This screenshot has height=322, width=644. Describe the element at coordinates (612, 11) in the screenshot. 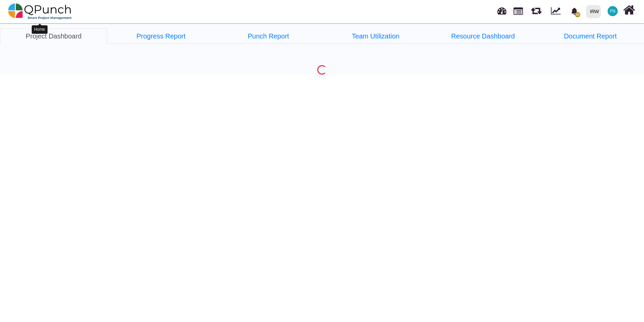

I see `span: Francis Ndichu` at that location.